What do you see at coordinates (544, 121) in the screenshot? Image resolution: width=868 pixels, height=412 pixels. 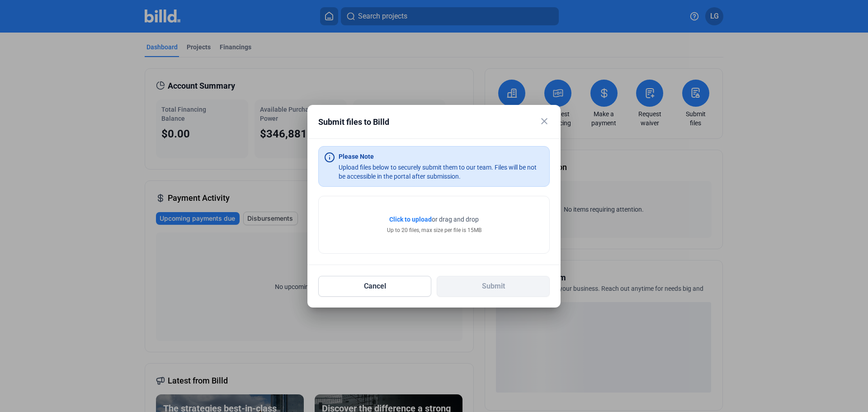 I see `mat-icon: close` at bounding box center [544, 121].